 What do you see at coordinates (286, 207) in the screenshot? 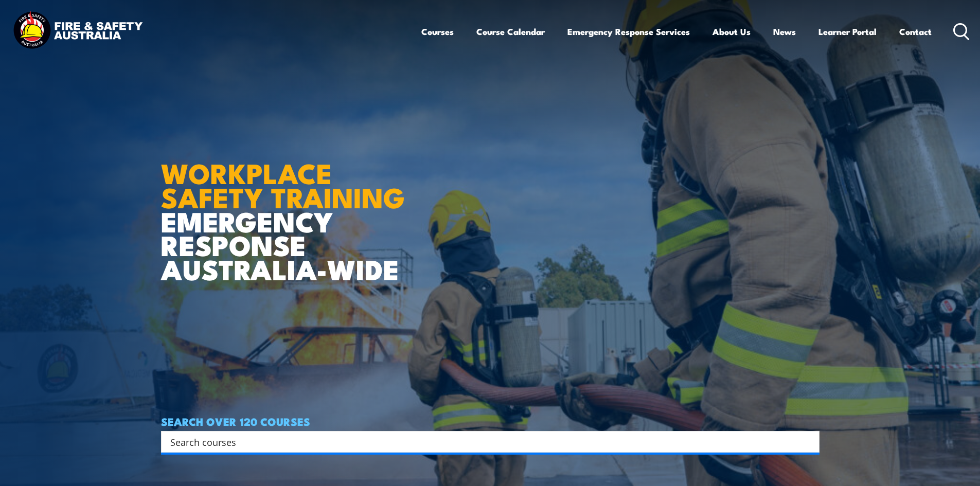
I see `h1: EMERGENCY RESPONSE AUSTRALIA-WIDE` at bounding box center [286, 207].